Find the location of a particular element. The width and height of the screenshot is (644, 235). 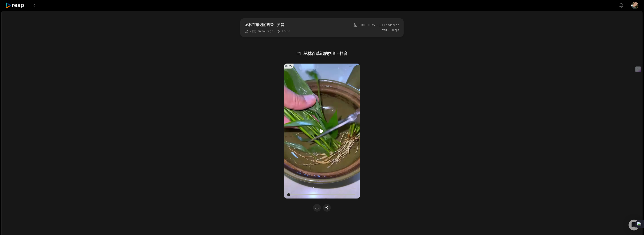

span: 00:00 - 00:27 is located at coordinates (367, 25).